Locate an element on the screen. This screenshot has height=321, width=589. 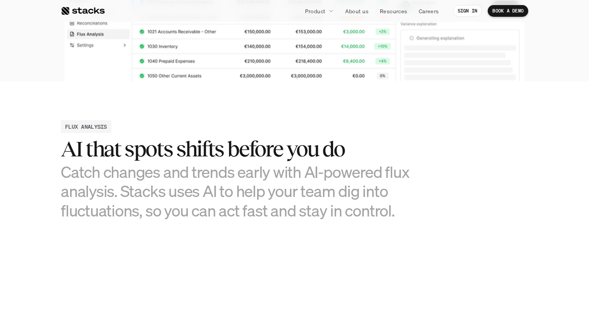
a: About us is located at coordinates (357, 11).